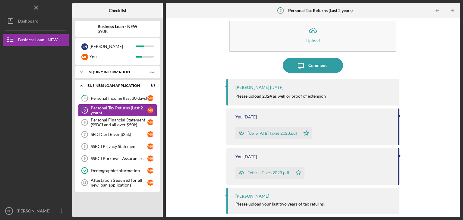 This screenshot has height=220, width=463. Describe the element at coordinates (119, 159) in the screenshot. I see `div: SSBCI Borrower Assurances` at that location.